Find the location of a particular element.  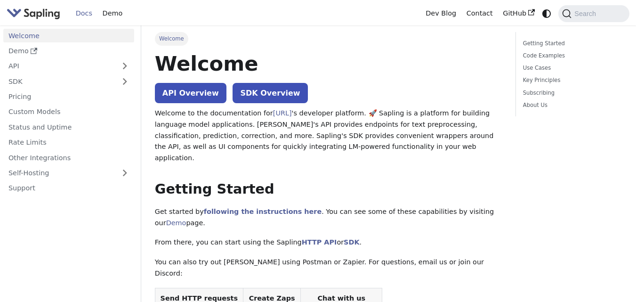

a: Dev Blog is located at coordinates (441, 13).